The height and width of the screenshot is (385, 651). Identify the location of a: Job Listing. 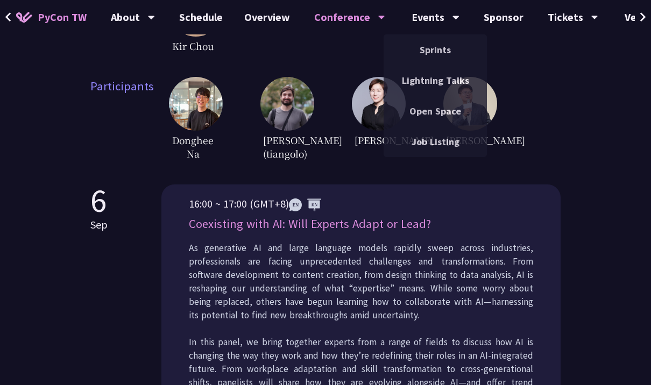
(435, 142).